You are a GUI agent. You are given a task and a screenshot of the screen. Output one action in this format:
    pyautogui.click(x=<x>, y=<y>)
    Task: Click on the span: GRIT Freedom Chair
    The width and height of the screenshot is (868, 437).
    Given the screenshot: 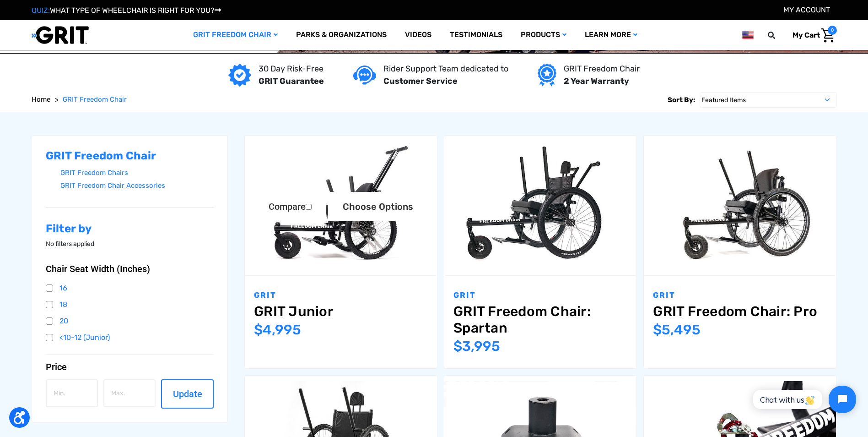 What is the action you would take?
    pyautogui.click(x=95, y=100)
    